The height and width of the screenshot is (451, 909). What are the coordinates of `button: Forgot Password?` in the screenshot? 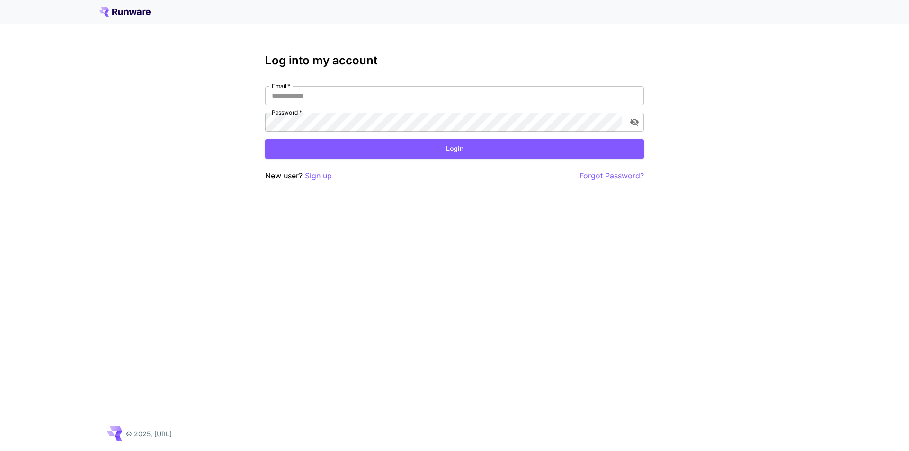 It's located at (612, 176).